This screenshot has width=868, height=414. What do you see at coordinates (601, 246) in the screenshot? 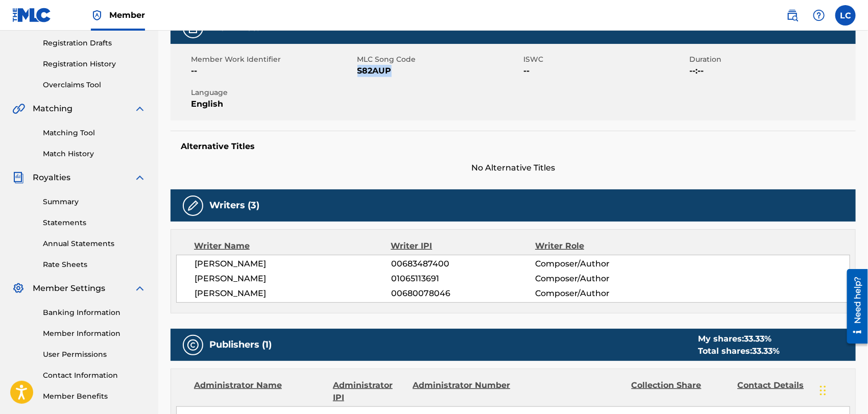
I see `div: Writer Role` at bounding box center [601, 246].